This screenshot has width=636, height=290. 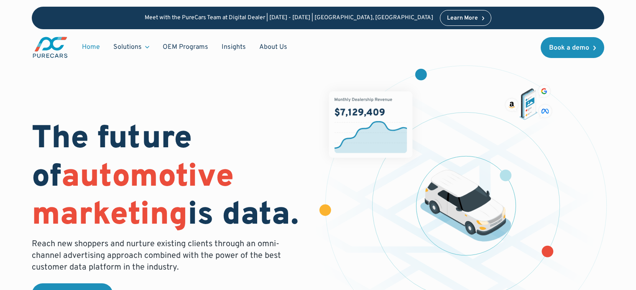 I want to click on a: Book a demo, so click(x=572, y=48).